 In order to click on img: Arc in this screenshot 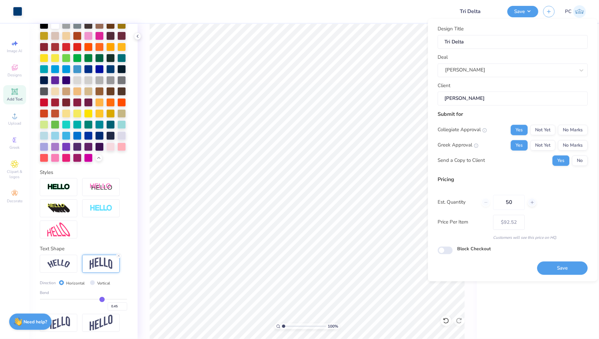, I will do `click(59, 264)`.